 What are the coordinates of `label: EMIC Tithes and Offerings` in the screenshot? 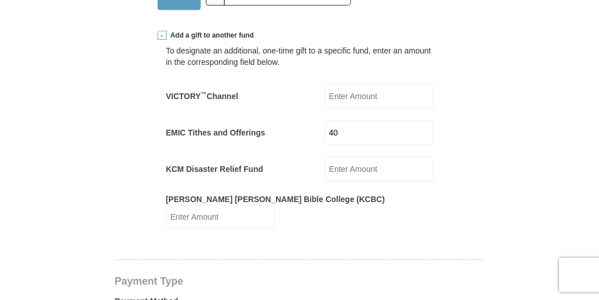 It's located at (215, 132).